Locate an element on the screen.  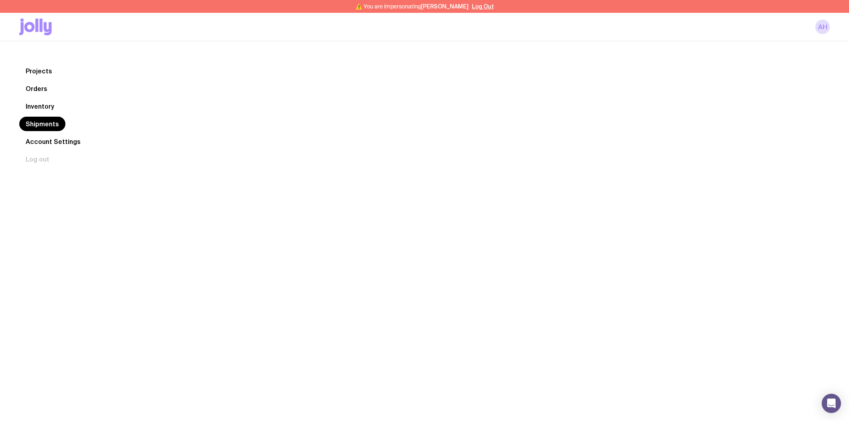
a: Inventory is located at coordinates (40, 106).